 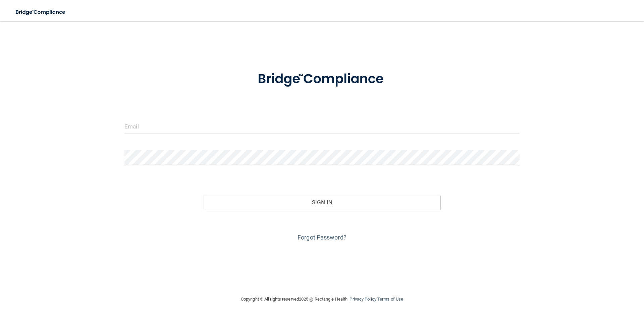 What do you see at coordinates (363, 299) in the screenshot?
I see `a: Privacy Policy` at bounding box center [363, 299].